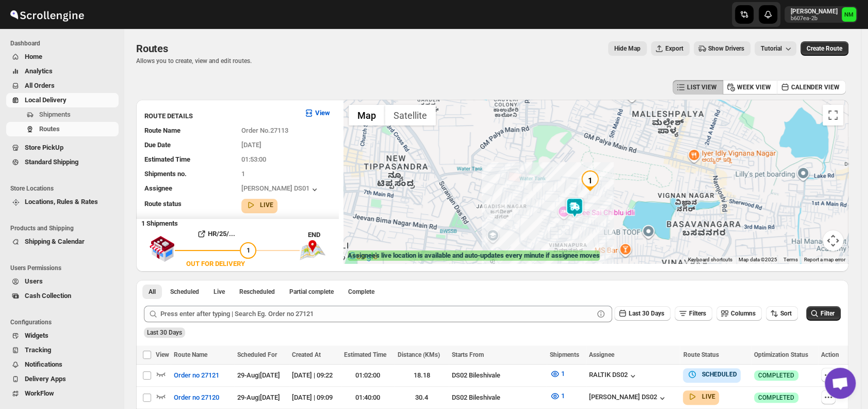 The width and height of the screenshot is (868, 409). I want to click on span: Complete, so click(361, 292).